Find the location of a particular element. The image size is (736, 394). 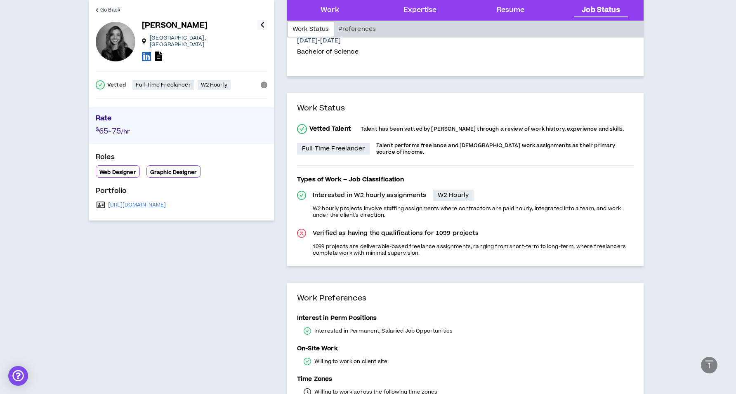

span: vertical-align-top is located at coordinates (709, 364).